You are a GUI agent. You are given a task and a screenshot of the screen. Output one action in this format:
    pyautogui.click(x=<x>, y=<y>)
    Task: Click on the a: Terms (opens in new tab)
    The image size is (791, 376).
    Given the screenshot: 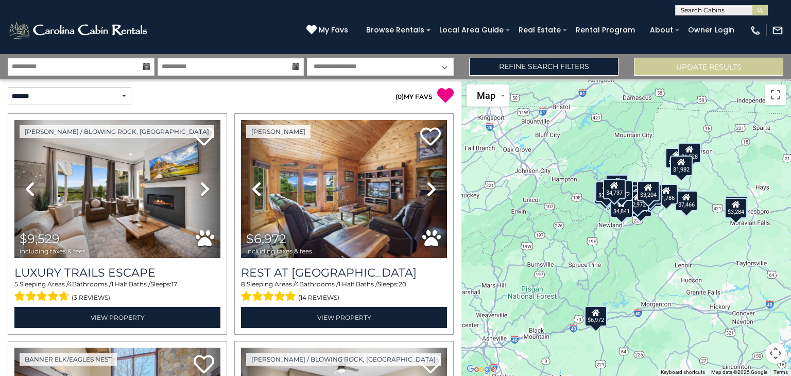 What is the action you would take?
    pyautogui.click(x=780, y=372)
    